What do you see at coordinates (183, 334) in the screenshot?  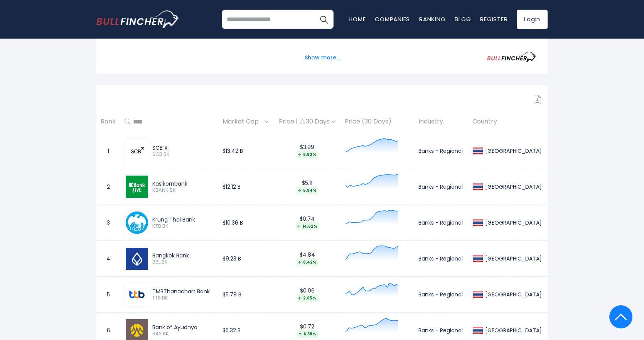 I see `span: BAY.BK` at bounding box center [183, 334].